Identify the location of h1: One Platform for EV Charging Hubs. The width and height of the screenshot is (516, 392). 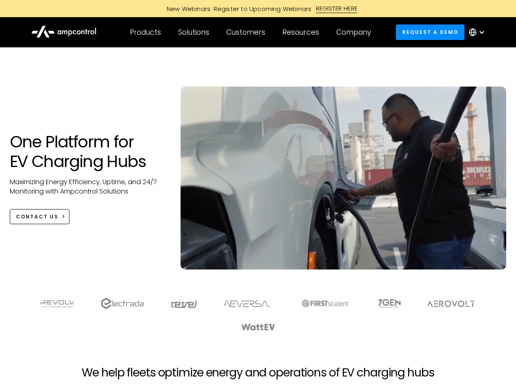
(87, 152).